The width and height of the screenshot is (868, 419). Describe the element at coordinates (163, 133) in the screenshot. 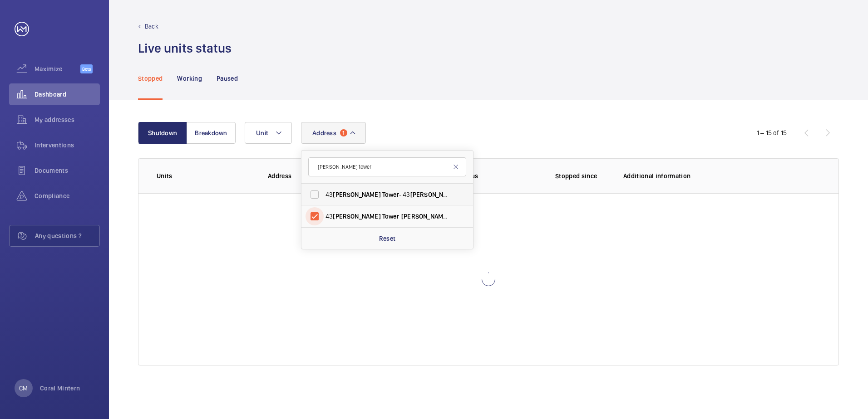

I see `button: Shutdown` at that location.